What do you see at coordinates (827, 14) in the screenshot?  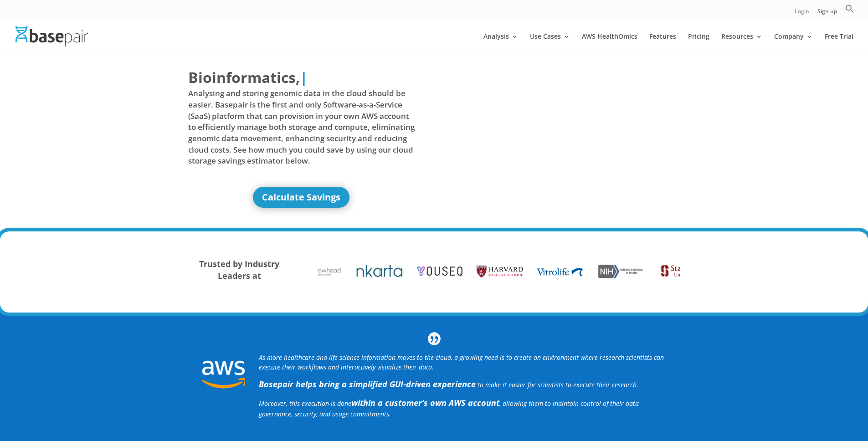 I see `a: Sign up` at bounding box center [827, 14].